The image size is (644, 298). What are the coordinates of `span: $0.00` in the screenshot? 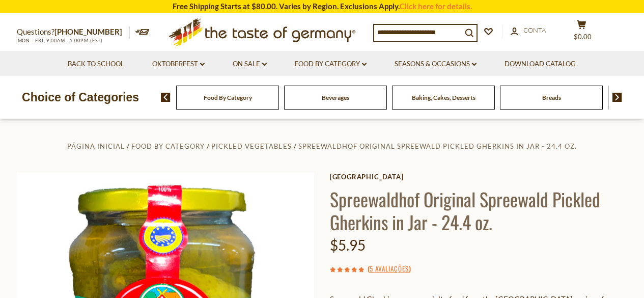 It's located at (583, 36).